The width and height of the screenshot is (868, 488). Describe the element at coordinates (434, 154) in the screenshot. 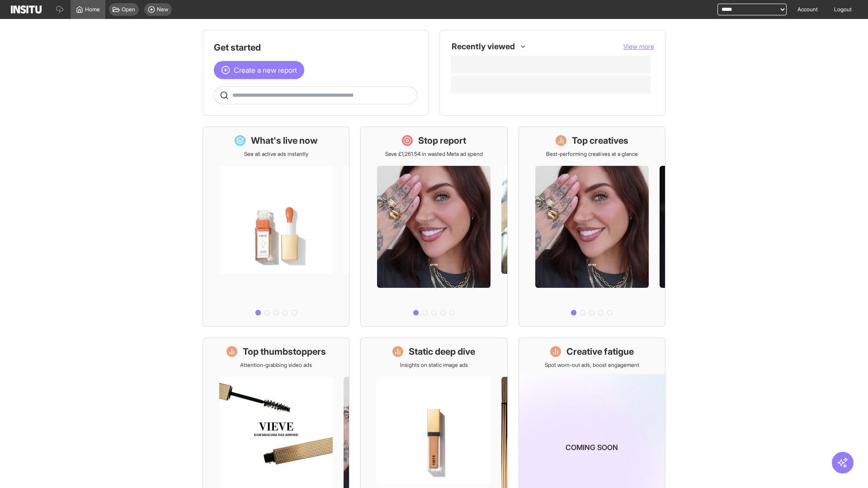

I see `p: Save £1,261.54 in wasted Meta ad spend` at that location.